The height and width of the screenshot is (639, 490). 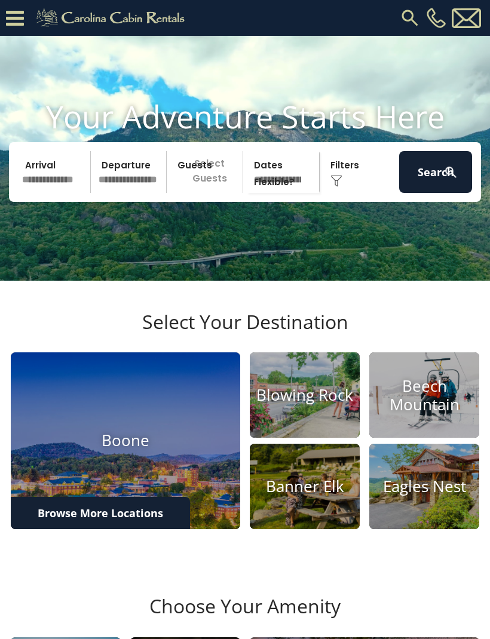 What do you see at coordinates (424, 395) in the screenshot?
I see `h4: Beech Mountain` at bounding box center [424, 395].